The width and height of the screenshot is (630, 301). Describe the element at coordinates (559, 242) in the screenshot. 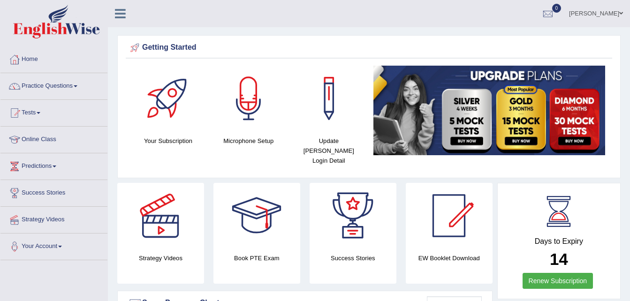

I see `h4: Days to Expiry` at that location.